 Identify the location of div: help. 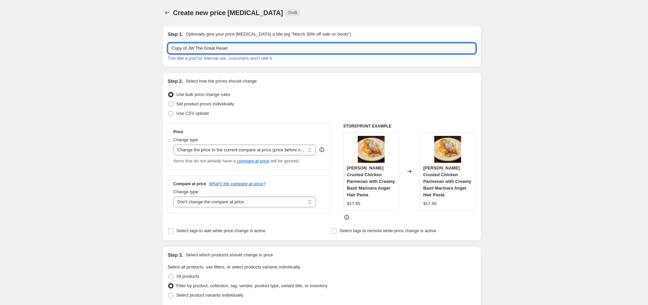
(322, 150).